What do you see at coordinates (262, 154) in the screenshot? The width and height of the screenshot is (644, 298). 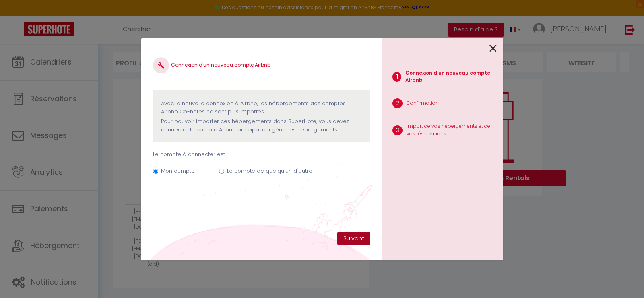 I see `p: Le compte à connecter est :` at bounding box center [262, 154].